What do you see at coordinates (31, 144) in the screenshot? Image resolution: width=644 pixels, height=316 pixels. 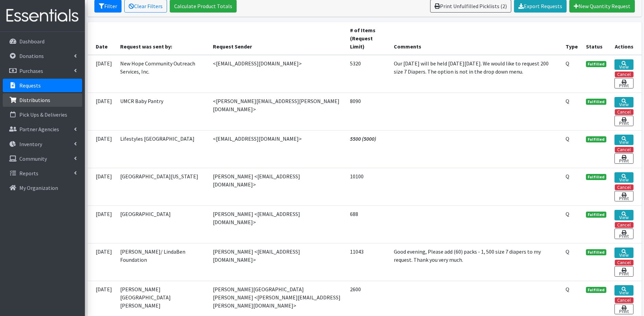 I see `p: Inventory` at bounding box center [31, 144].